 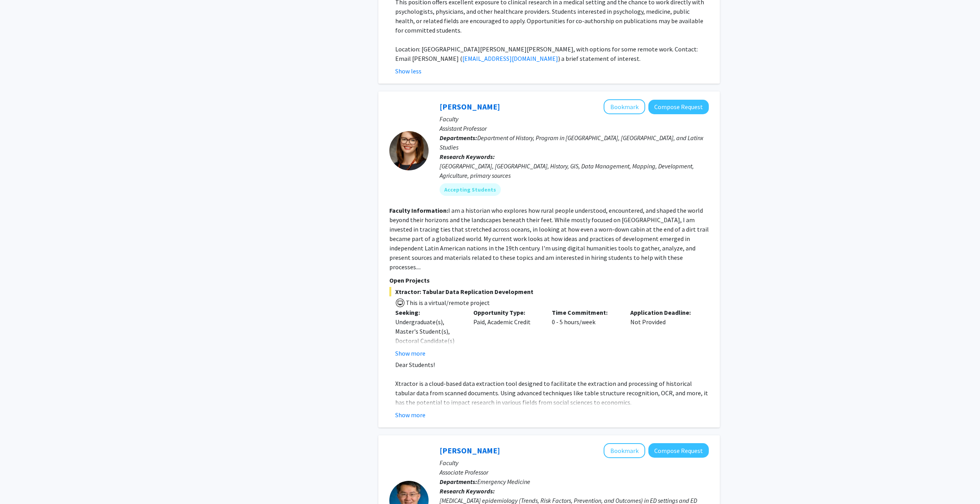 I want to click on span: This is a virtual/remote project, so click(x=448, y=302).